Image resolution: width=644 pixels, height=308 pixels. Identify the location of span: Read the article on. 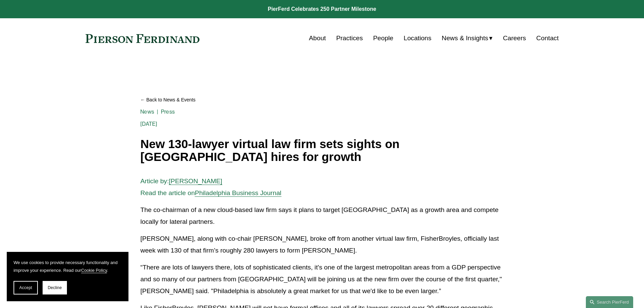
(167, 193).